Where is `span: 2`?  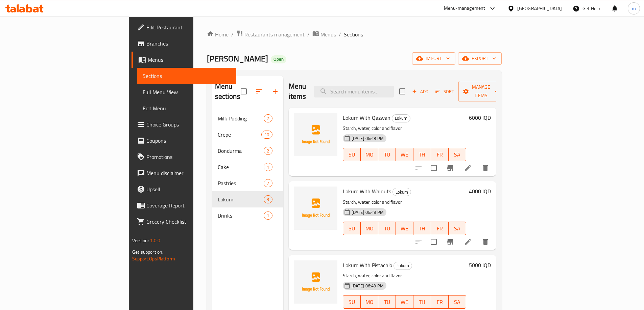
span: 2 is located at coordinates (267, 151).